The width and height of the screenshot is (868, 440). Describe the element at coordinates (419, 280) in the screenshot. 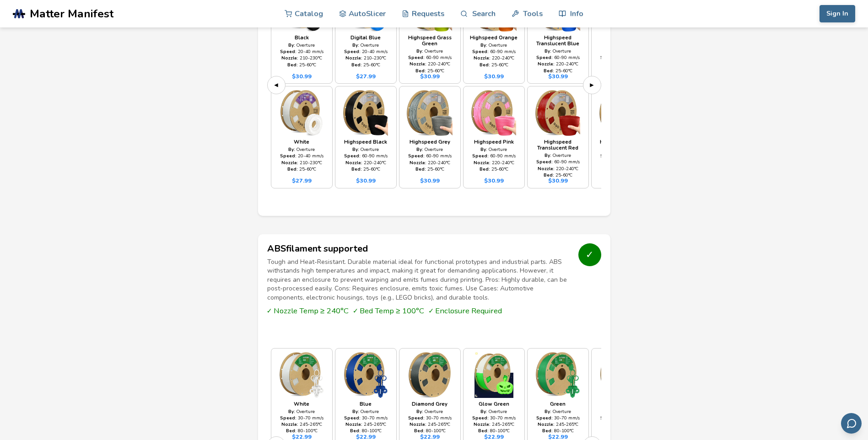

I see `p: Tough and Heat-Resistant. Durable material ideal for functional prototypes and industrial parts. ...` at that location.